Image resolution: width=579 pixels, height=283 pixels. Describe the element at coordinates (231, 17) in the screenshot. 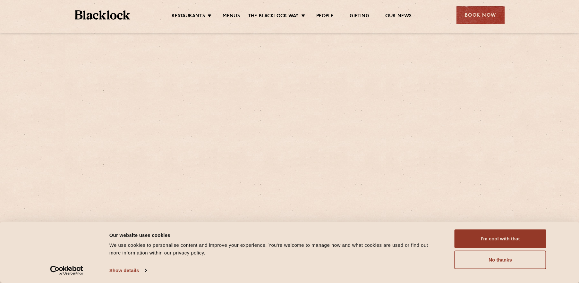

I see `a: Menus` at that location.